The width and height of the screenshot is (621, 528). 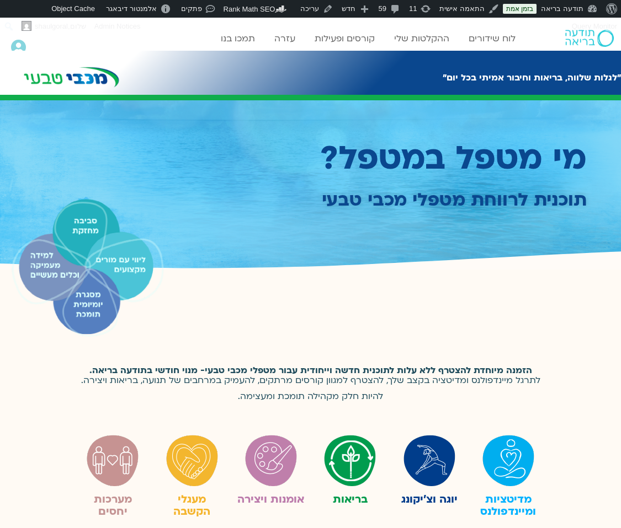 What do you see at coordinates (238, 39) in the screenshot?
I see `a: תמכו בנו` at bounding box center [238, 39].